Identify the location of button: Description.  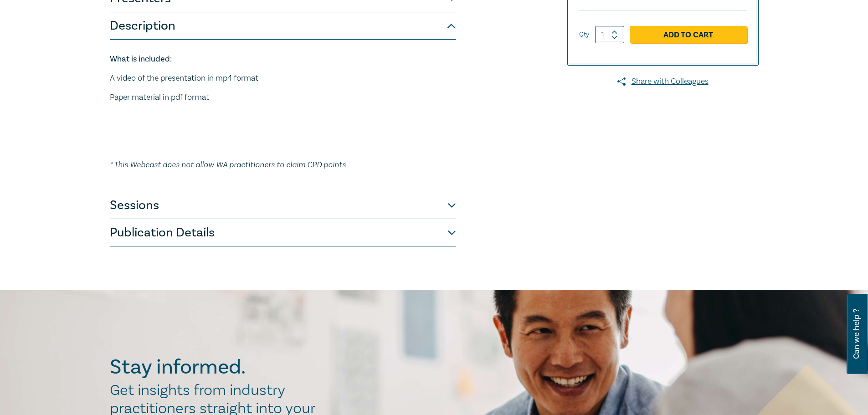
(283, 26).